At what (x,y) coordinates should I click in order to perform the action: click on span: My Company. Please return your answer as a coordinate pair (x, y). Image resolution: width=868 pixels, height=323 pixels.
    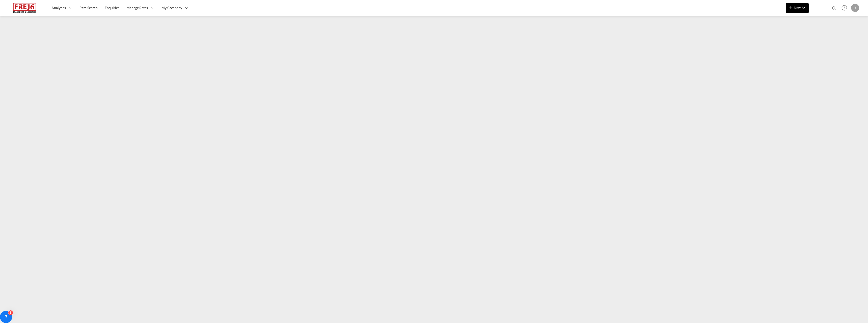
    Looking at the image, I should click on (172, 8).